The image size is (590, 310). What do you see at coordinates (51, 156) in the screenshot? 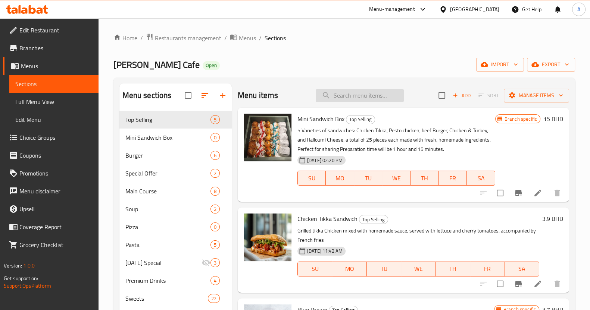
I see `a: Coupons` at bounding box center [51, 156].